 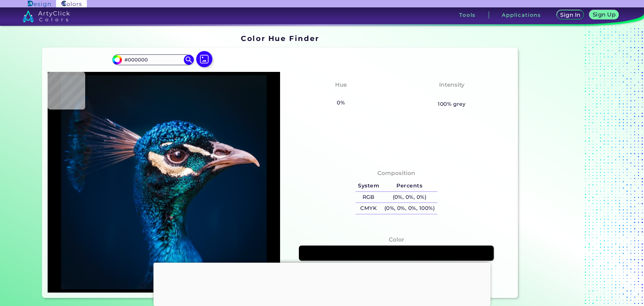 What do you see at coordinates (452, 85) in the screenshot?
I see `h4: Intensity` at bounding box center [452, 85].